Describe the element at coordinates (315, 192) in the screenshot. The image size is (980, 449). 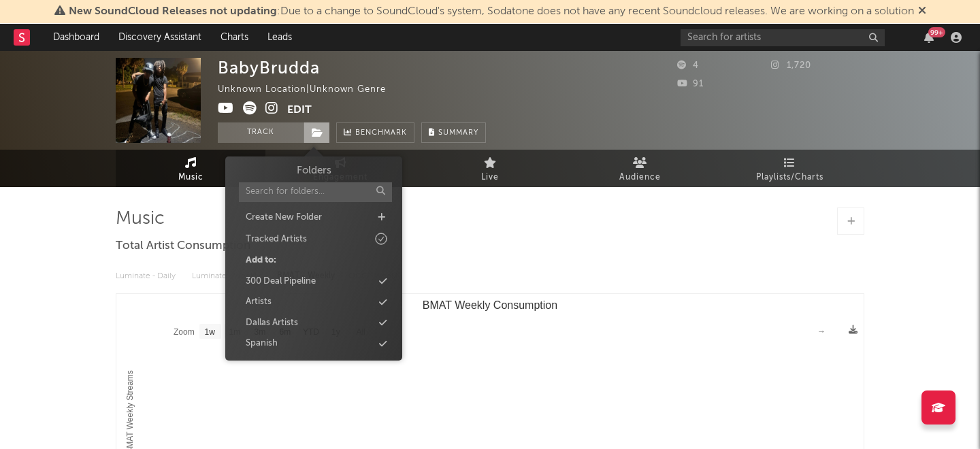
I see `input: Search for folders...` at that location.